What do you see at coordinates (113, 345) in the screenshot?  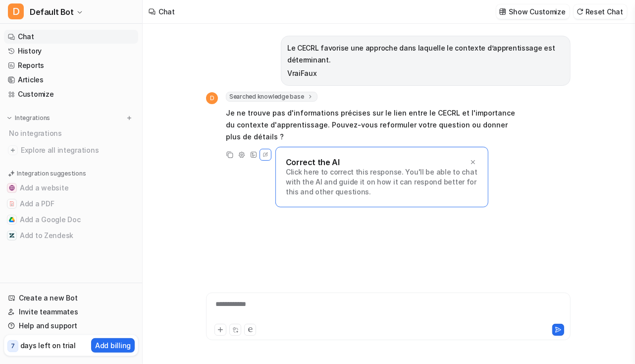 I see `p: Add billing` at bounding box center [113, 345].